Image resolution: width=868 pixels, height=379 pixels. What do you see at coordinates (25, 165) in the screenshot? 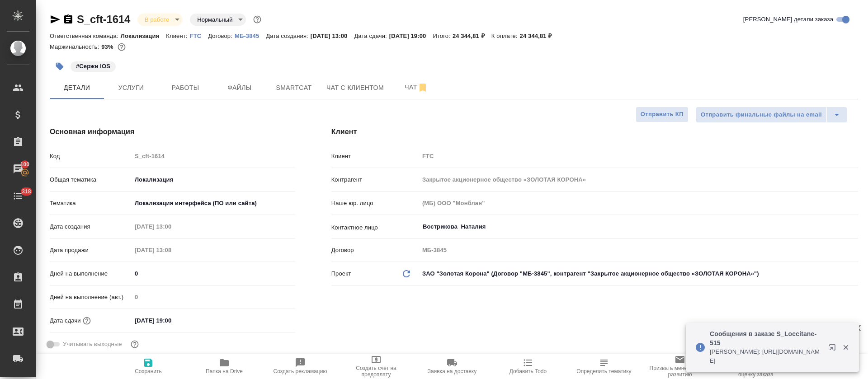
I see `span: 100` at bounding box center [25, 165].